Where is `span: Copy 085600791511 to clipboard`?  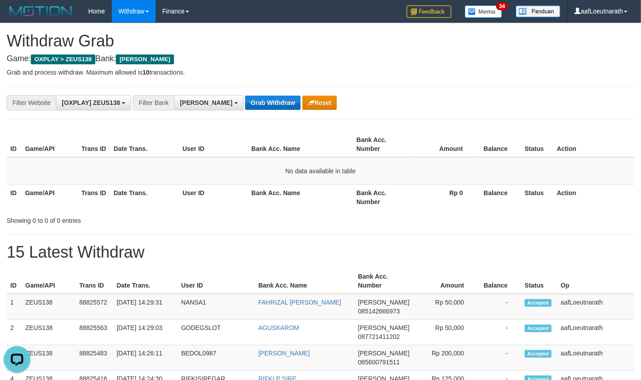
span: Copy 085600791511 to clipboard is located at coordinates (379, 363).